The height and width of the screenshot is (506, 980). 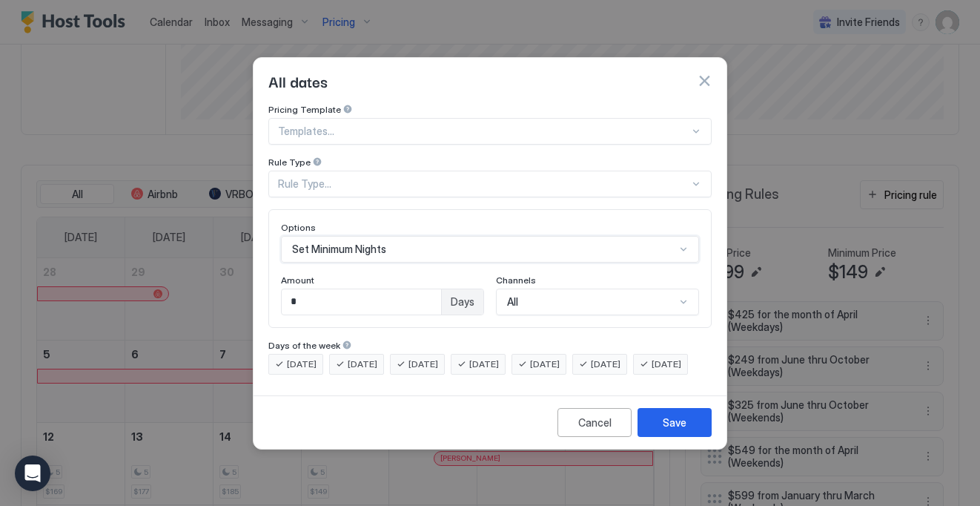 I want to click on input: Input Field, so click(x=361, y=302).